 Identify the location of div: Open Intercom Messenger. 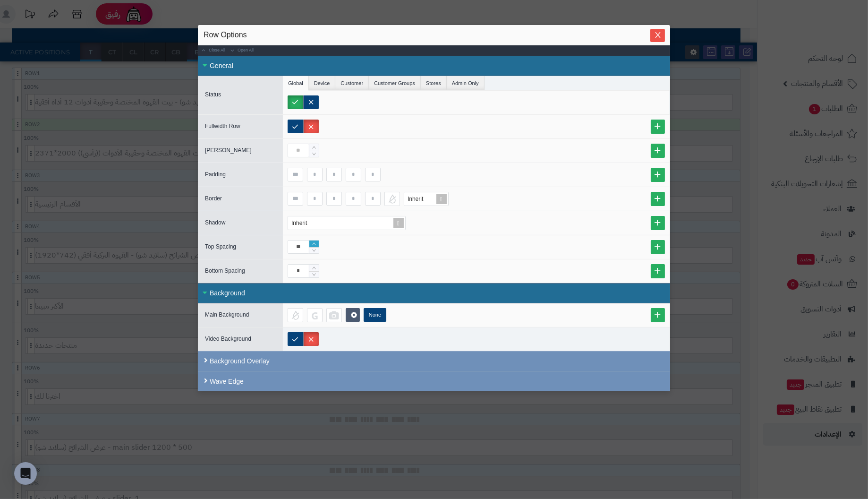
(26, 473).